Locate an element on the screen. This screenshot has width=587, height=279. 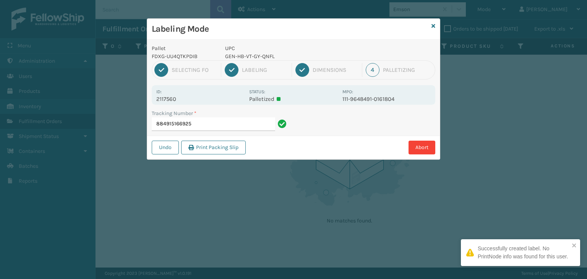
div: 1 is located at coordinates (161, 70).